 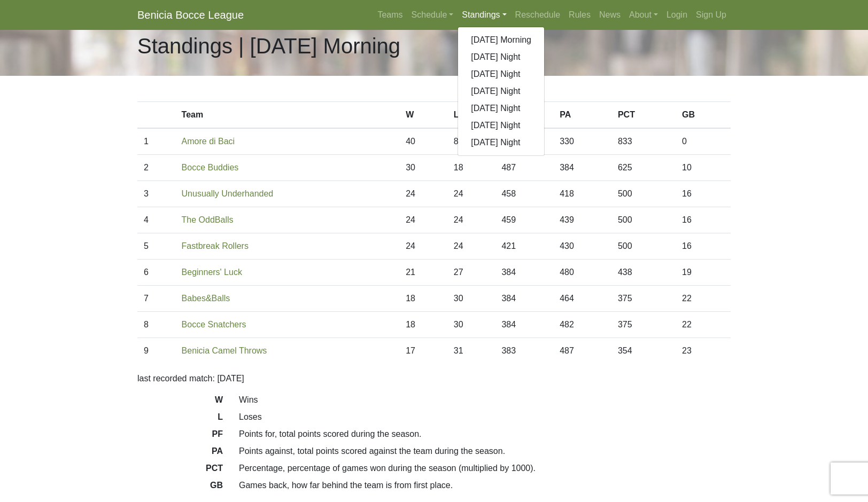 I want to click on td: 438, so click(x=643, y=272).